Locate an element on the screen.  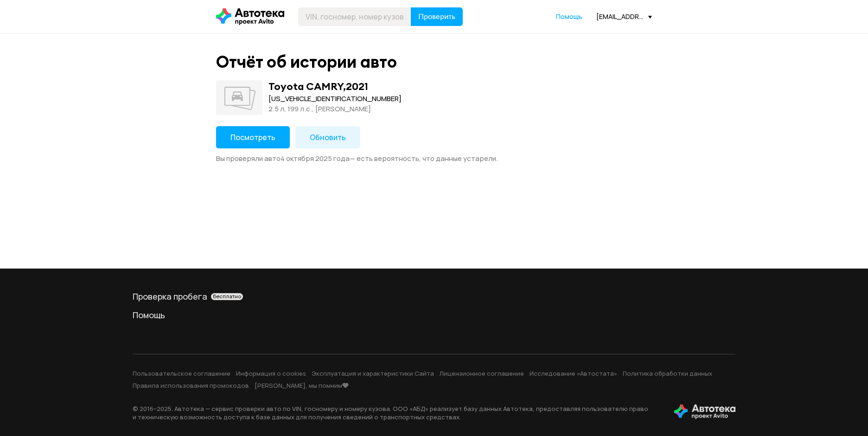
img: tWS6KzJlK1XUpy65r7uaHVIs4JI6Dha8Nraz9T2hA03BhoCc4MtbvZCxBLwJIh+mQSIAkLBJpqMoKVdP8sONaFJLCz6I0+pu7... is located at coordinates (705, 412).